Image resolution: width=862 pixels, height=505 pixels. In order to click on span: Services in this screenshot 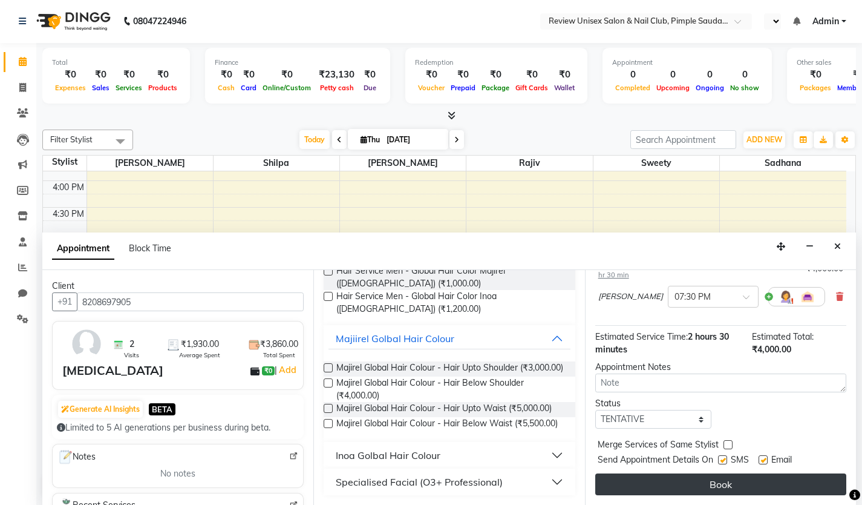, I will do `click(129, 88)`.